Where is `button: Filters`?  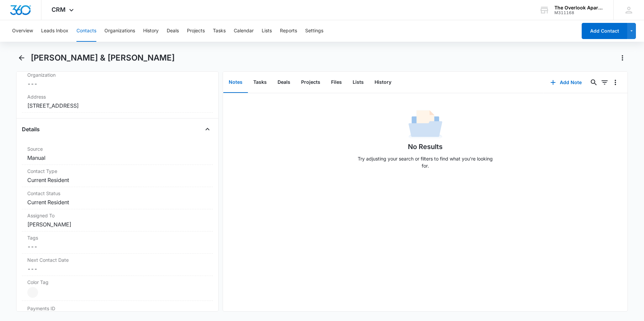
button: Filters is located at coordinates (605, 83).